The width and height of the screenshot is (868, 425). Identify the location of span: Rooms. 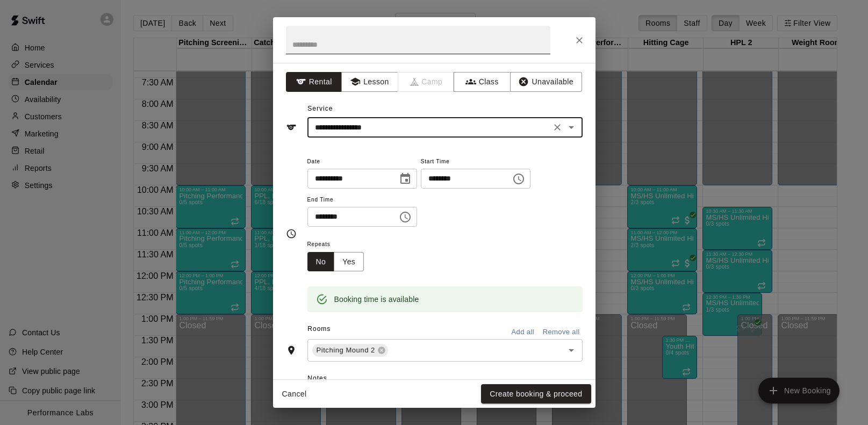
(318, 329).